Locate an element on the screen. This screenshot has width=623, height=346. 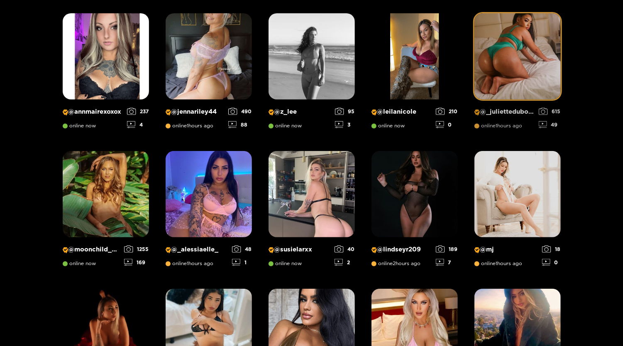
a: Creator Profile Image: susielarxx@susielarxxonline now402 is located at coordinates (312, 212).